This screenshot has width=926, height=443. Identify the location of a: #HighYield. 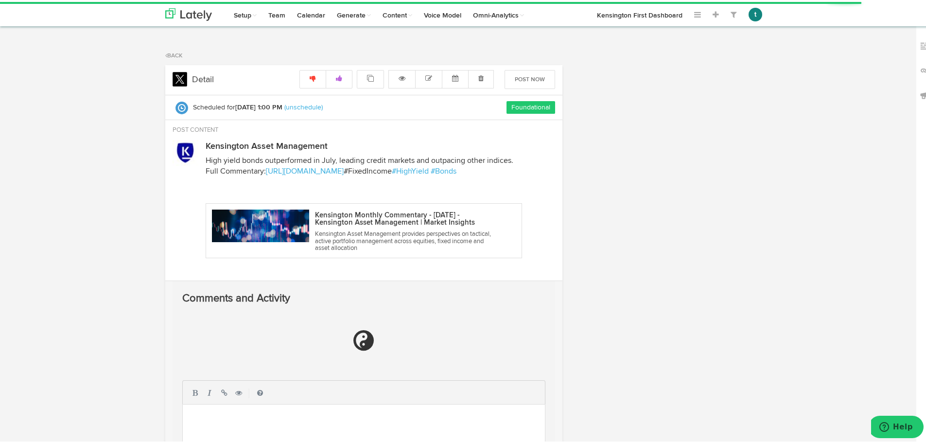
(410, 170).